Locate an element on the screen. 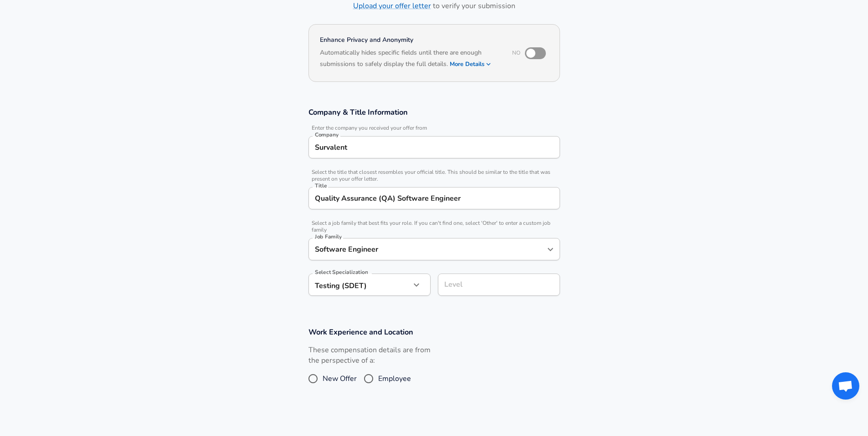 Image resolution: width=868 pixels, height=436 pixels. span: Enter the company you received your offer from is located at coordinates (434, 128).